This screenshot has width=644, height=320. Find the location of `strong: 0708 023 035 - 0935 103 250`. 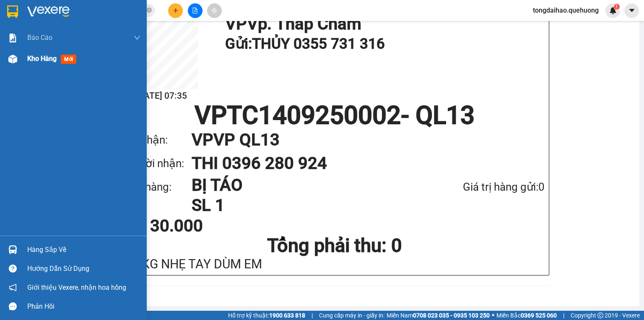

strong: 0708 023 035 - 0935 103 250 is located at coordinates (451, 315).